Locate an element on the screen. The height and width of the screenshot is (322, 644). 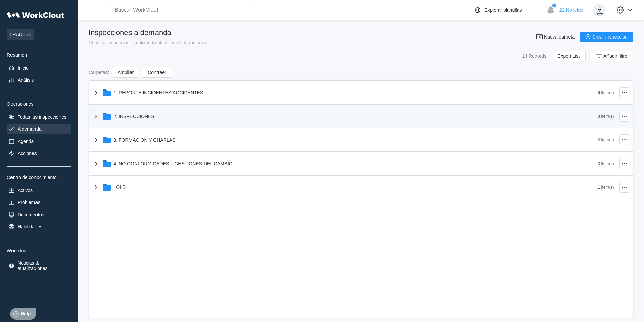
span: Ampliar is located at coordinates (125, 72).